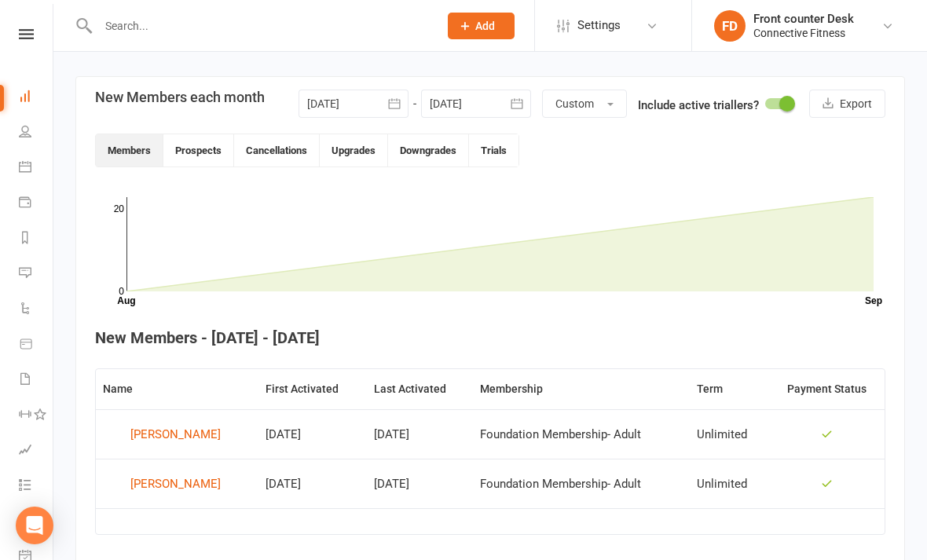 The width and height of the screenshot is (927, 560). I want to click on input: Search..., so click(260, 26).